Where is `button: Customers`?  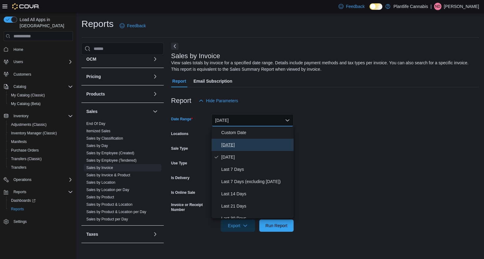
button: Customers is located at coordinates (38, 74).